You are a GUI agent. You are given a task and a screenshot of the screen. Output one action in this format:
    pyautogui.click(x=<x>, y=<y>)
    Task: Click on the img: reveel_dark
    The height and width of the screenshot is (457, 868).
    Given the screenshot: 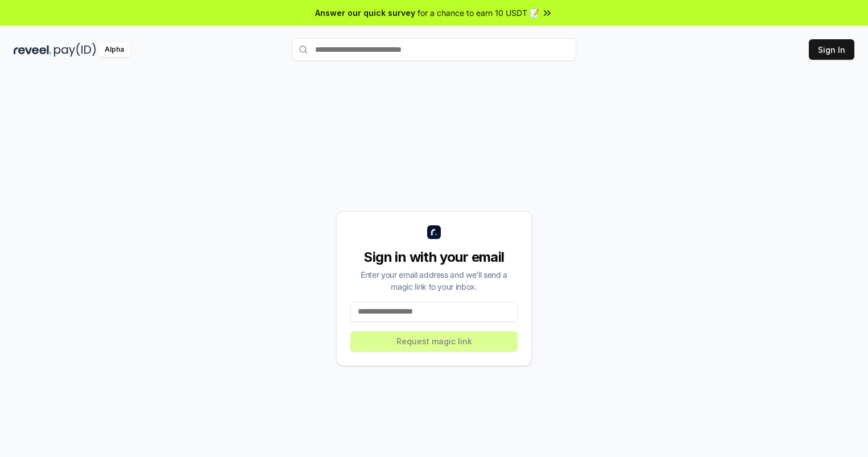 What is the action you would take?
    pyautogui.click(x=32, y=50)
    